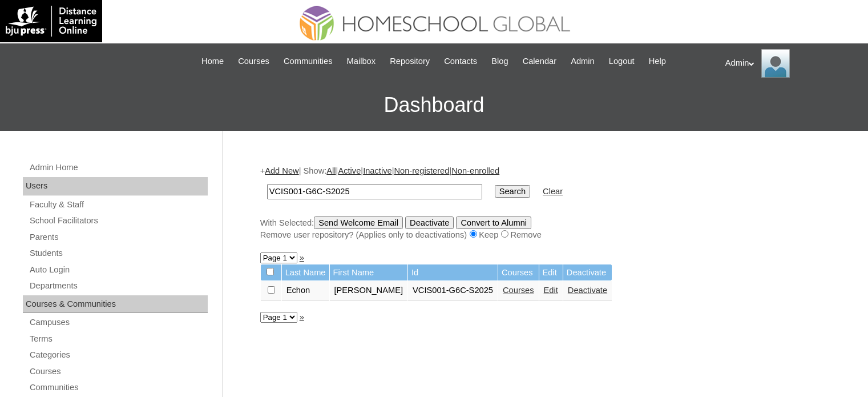  Describe the element at coordinates (539, 61) in the screenshot. I see `span: Calendar` at that location.